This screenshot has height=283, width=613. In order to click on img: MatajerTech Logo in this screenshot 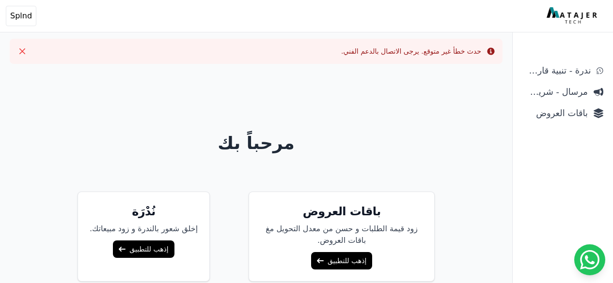, I will do `click(573, 16)`.